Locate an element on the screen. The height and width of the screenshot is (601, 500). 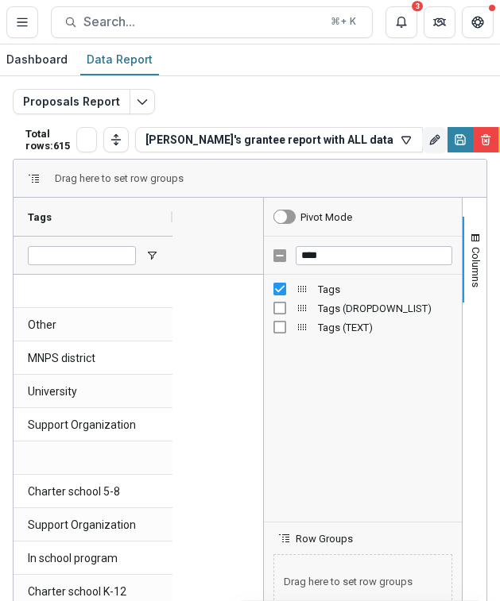
div: Data Report is located at coordinates (119, 59).